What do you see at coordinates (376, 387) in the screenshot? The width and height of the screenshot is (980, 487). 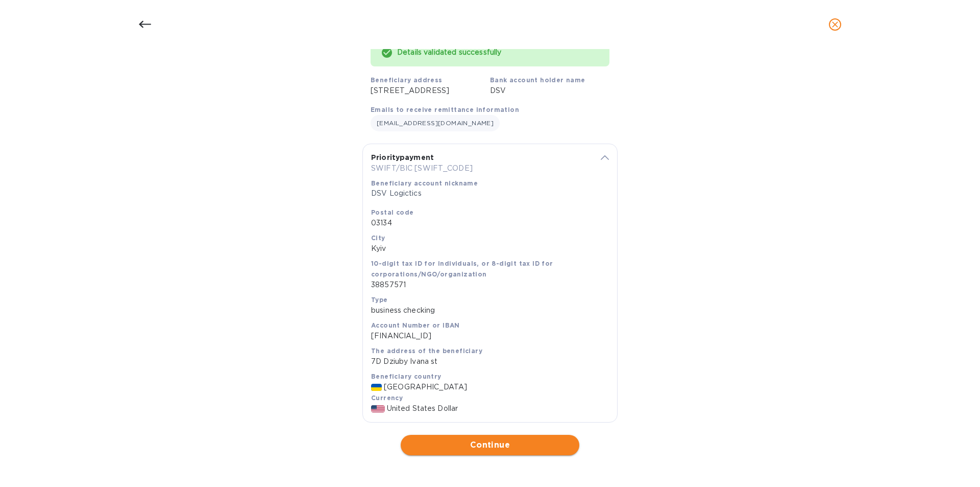 I see `img: UA` at bounding box center [376, 387].